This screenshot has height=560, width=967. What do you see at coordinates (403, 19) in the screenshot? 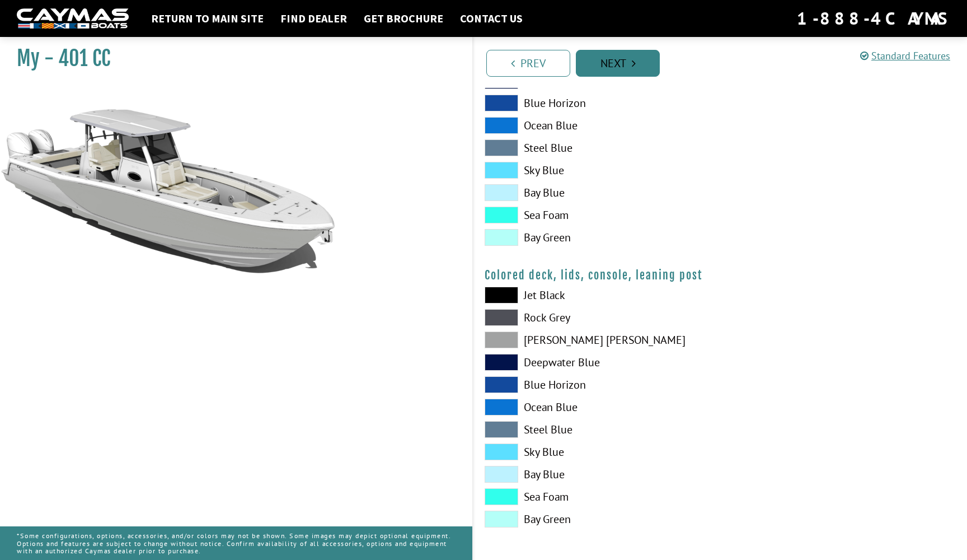
I see `a: Get Brochure` at bounding box center [403, 19].